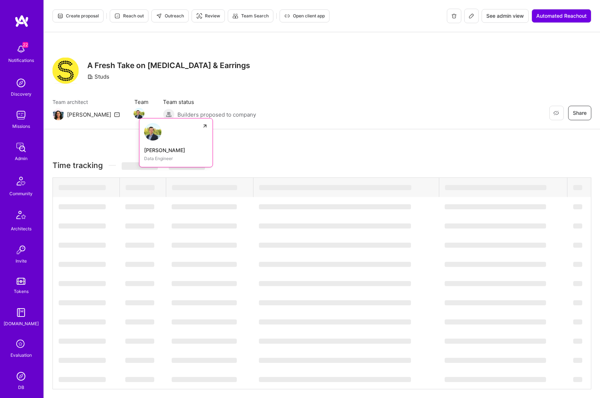 The width and height of the screenshot is (600, 398). What do you see at coordinates (21, 60) in the screenshot?
I see `div: Notifications` at bounding box center [21, 60].